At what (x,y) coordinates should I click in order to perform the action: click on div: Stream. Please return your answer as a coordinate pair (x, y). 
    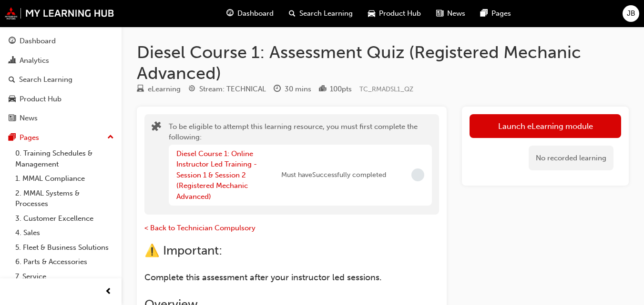
    Looking at the image, I should click on (227, 89).